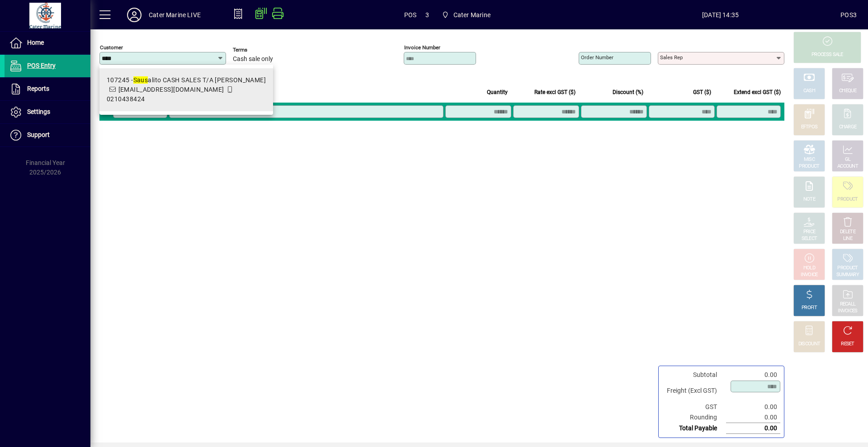 Image resolution: width=868 pixels, height=447 pixels. Describe the element at coordinates (140, 80) in the screenshot. I see `em: Saus` at that location.